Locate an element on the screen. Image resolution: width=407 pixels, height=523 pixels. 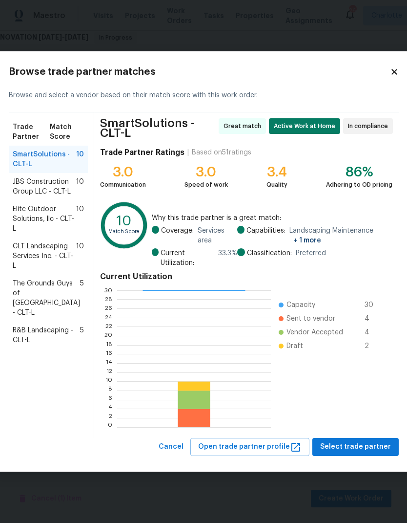
button: Open trade partner profile is located at coordinates (250, 446).